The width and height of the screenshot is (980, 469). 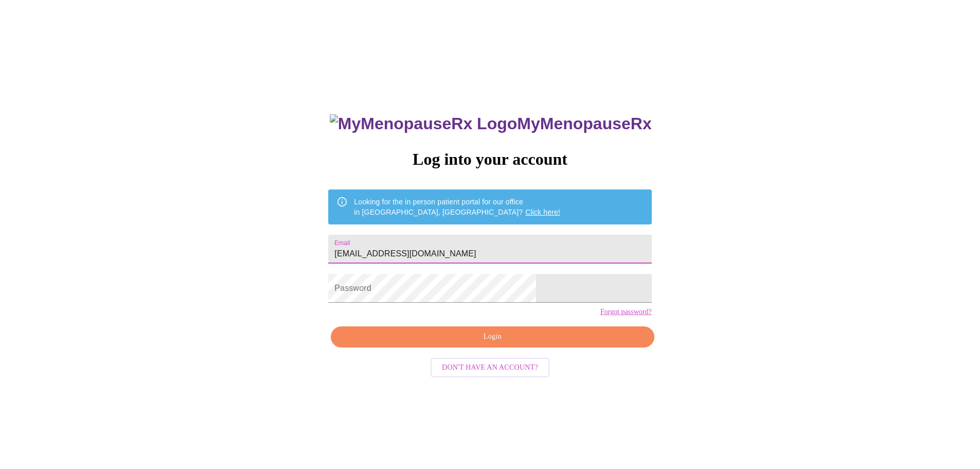 I want to click on button: Login, so click(x=492, y=337).